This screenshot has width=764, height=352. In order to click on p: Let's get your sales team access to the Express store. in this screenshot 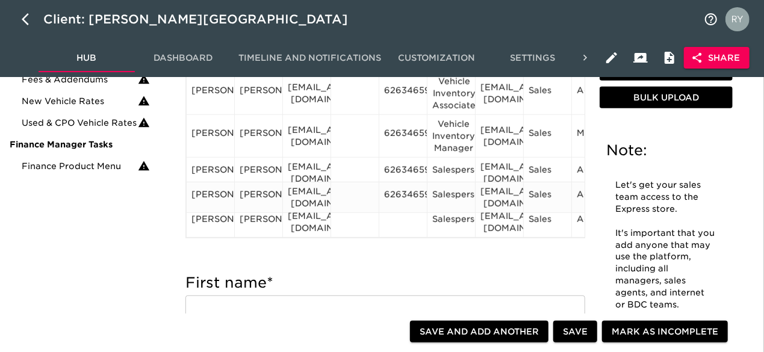, I will do `click(666, 197)`.